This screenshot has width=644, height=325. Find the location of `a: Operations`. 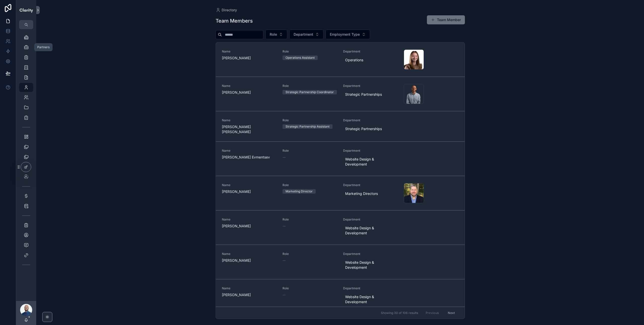

a: Operations is located at coordinates (354, 60).